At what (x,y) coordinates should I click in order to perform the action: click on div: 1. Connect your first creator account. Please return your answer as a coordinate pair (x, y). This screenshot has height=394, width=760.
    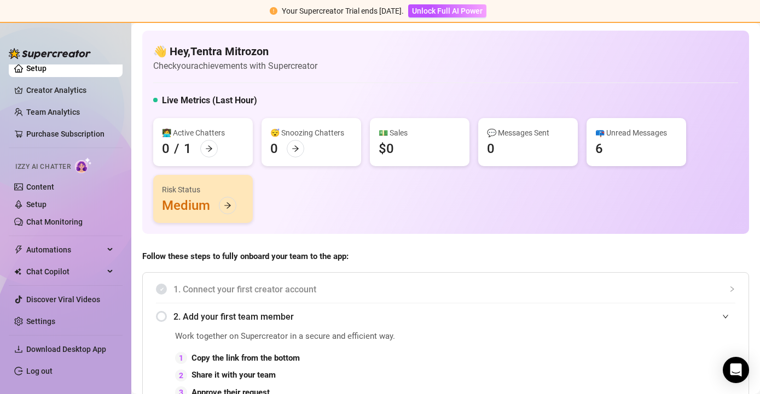
    Looking at the image, I should click on (445, 289).